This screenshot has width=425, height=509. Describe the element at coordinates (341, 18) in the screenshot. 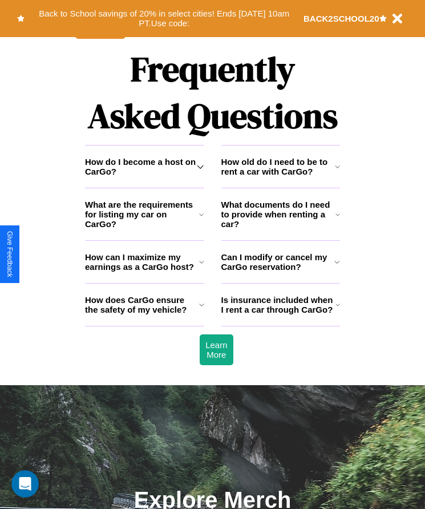

I see `b: BACK2SCHOOL20` at that location.